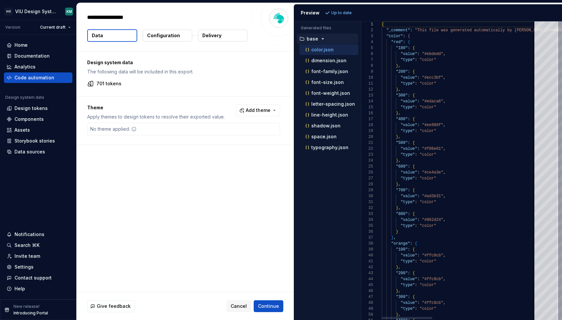 The image size is (562, 320). Describe the element at coordinates (38, 119) in the screenshot. I see `a: Components` at that location.